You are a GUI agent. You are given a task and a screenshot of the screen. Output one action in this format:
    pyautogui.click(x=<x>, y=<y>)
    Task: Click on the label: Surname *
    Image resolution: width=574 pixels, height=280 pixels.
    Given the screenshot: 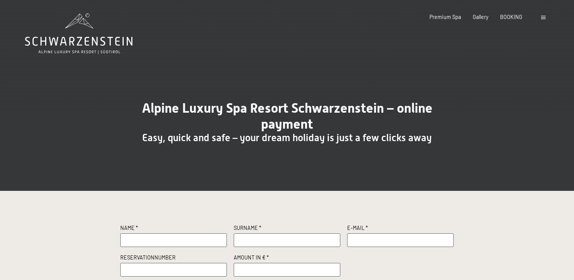 What is the action you would take?
    pyautogui.click(x=287, y=229)
    